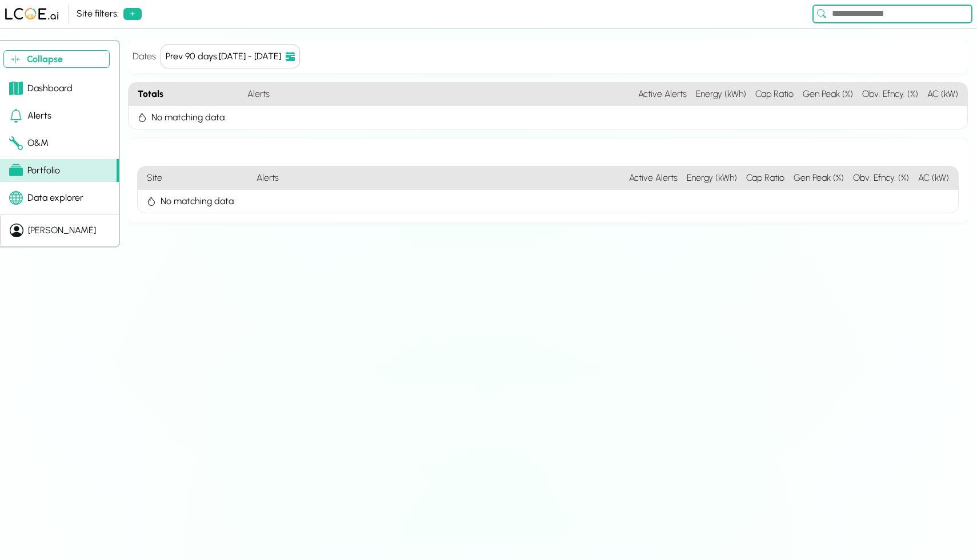  What do you see at coordinates (46, 198) in the screenshot?
I see `div: Data explorer` at bounding box center [46, 198].